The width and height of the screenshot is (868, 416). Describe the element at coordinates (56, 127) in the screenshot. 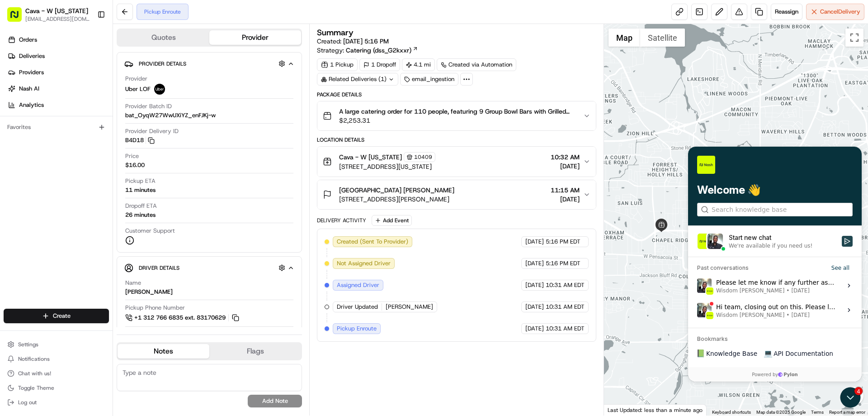

I see `div: Favorites` at that location.